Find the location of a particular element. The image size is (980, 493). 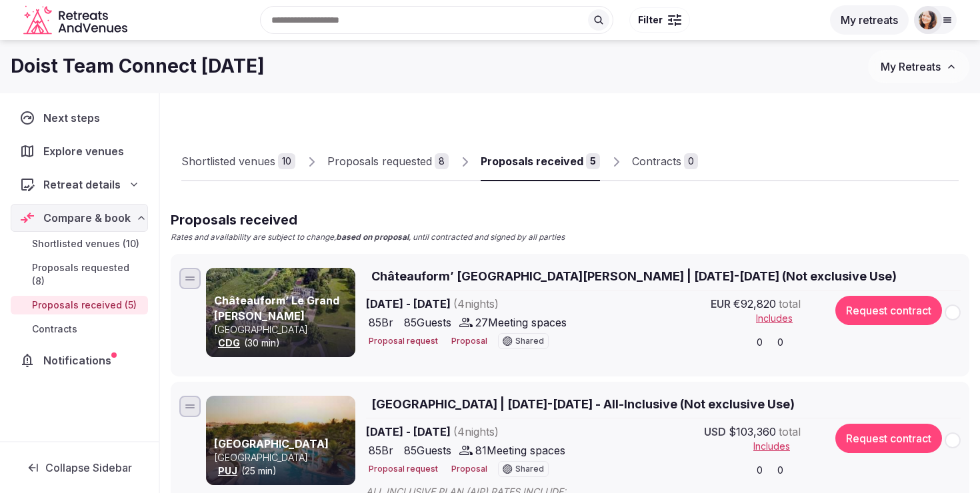

span: Explore venues is located at coordinates (86, 151).